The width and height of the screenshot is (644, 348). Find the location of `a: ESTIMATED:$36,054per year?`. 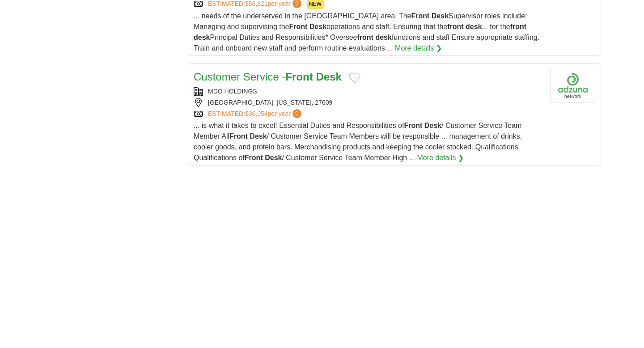

a: ESTIMATED:$36,054per year? is located at coordinates (256, 113).